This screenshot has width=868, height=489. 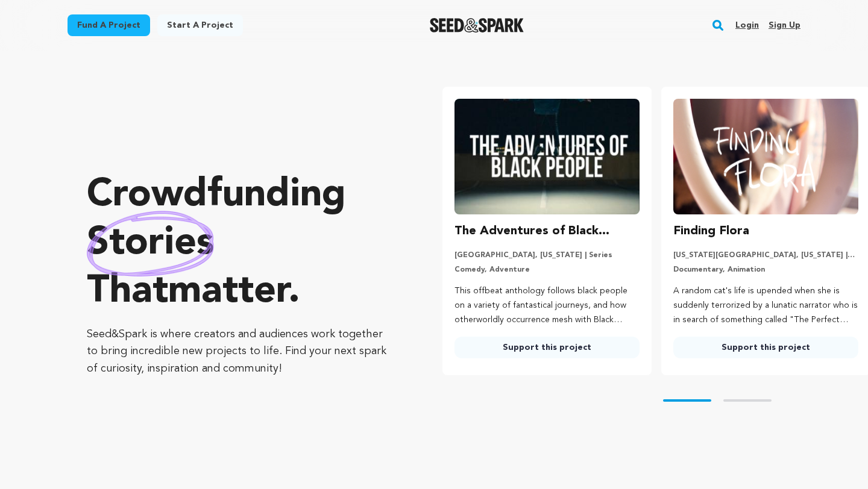 What do you see at coordinates (765, 306) in the screenshot?
I see `p: A random cat's life is upended when she is suddenly terrorized by a lunatic narrator who is in se...` at bounding box center [765, 306].